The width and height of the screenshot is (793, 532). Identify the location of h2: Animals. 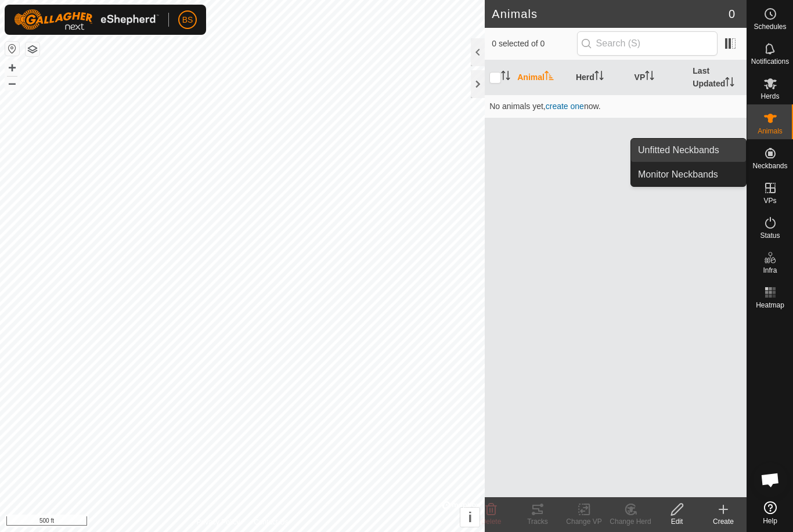
(610, 14).